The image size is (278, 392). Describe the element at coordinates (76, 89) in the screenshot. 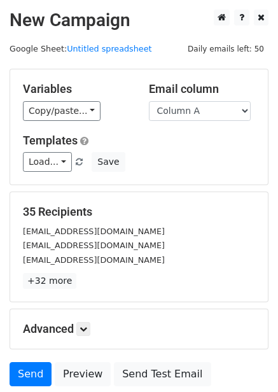

I see `h5: Variables` at that location.